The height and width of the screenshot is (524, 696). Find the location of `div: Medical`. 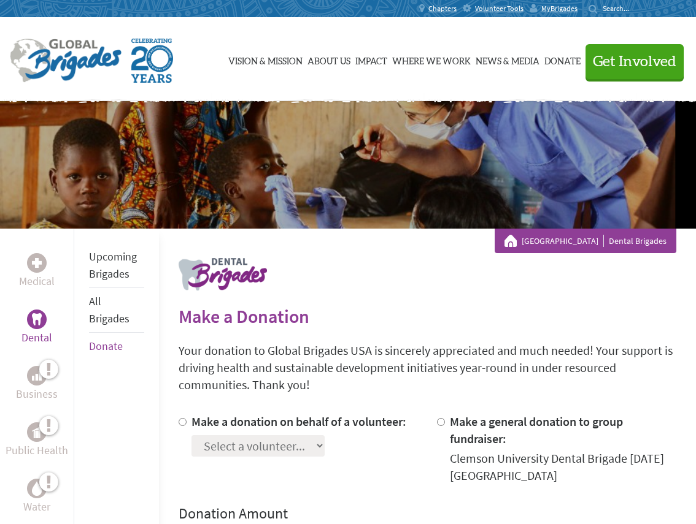

div: Medical is located at coordinates (37, 263).